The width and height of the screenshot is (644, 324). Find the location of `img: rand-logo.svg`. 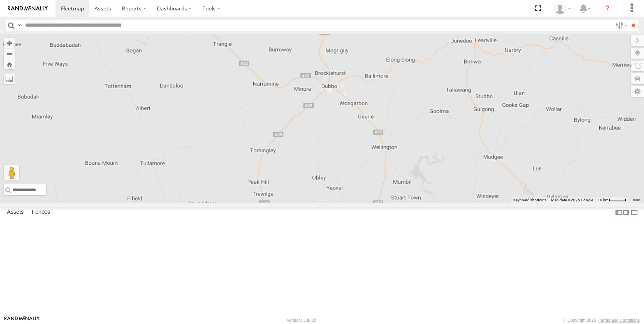

img: rand-logo.svg is located at coordinates (27, 8).